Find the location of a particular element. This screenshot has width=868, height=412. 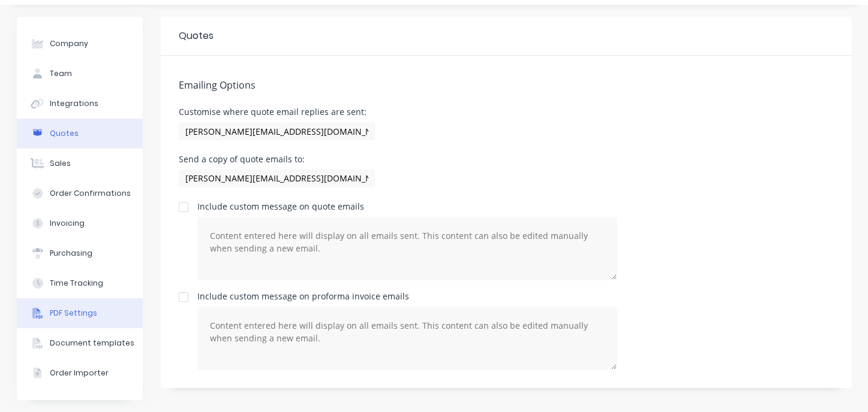

div: Purchasing is located at coordinates (71, 253).